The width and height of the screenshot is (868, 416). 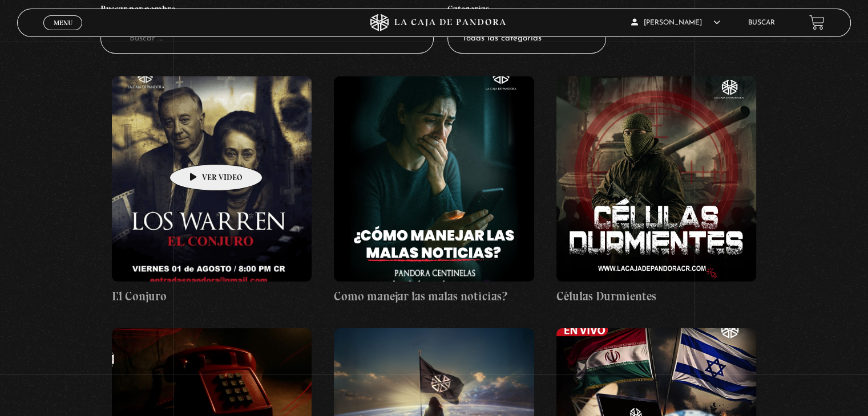 I want to click on span: Cerrar, so click(x=63, y=33).